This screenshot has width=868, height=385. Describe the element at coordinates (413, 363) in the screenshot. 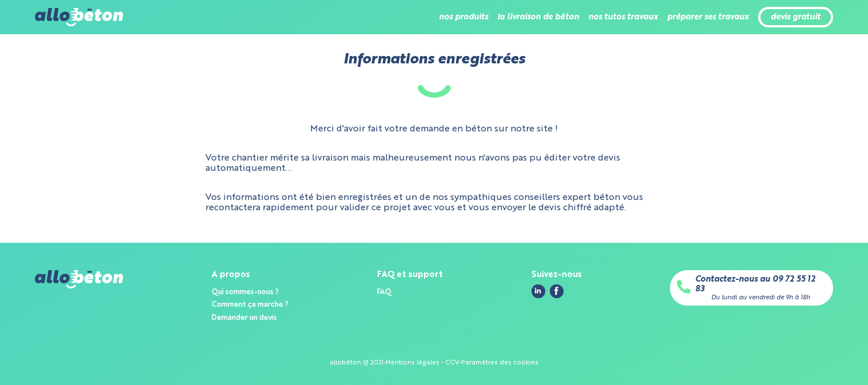

I see `a: Mentions légales` at that location.